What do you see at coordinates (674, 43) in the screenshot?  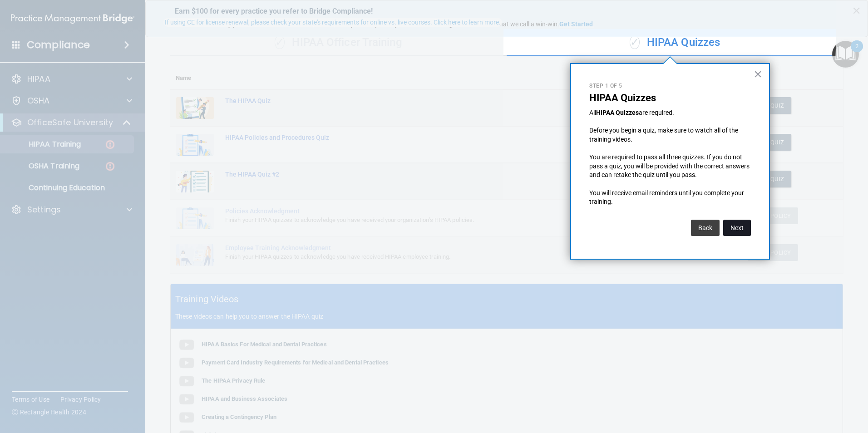 I see `div: HIPAA Quizzes` at bounding box center [674, 43].